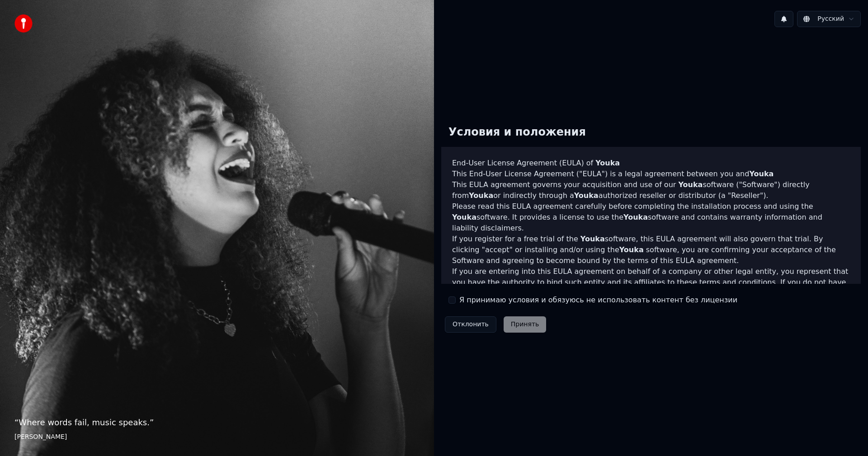 The width and height of the screenshot is (868, 456). I want to click on div: Условия и положения, so click(517, 133).